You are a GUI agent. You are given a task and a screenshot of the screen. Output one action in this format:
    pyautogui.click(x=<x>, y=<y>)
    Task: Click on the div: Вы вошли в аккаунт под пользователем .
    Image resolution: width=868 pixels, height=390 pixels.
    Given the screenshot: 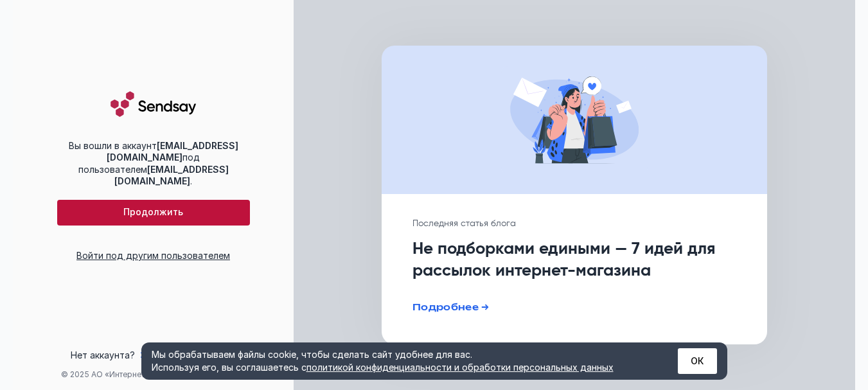 What is the action you would take?
    pyautogui.click(x=153, y=163)
    